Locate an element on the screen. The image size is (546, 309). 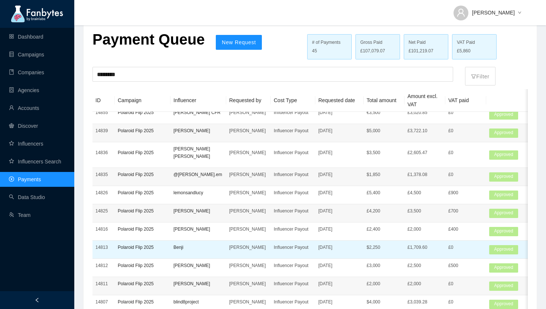
th: Influencer is located at coordinates (198, 100).